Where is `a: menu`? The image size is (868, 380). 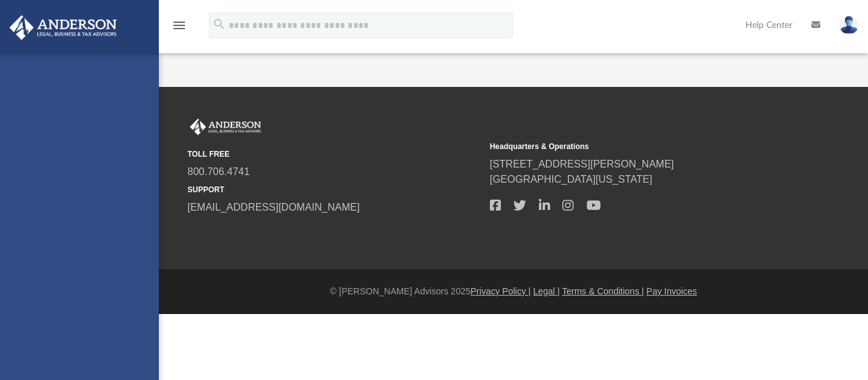
a: menu is located at coordinates (179, 29).